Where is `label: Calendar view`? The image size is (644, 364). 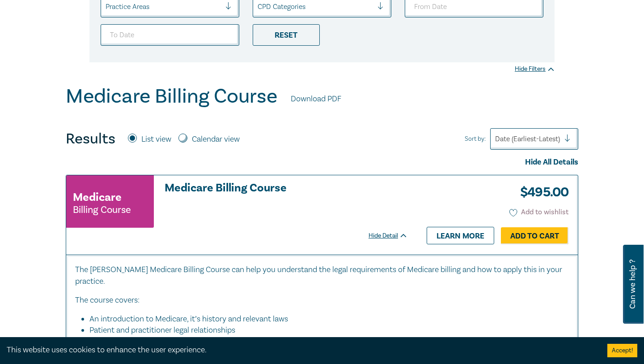 label: Calendar view is located at coordinates (215, 140).